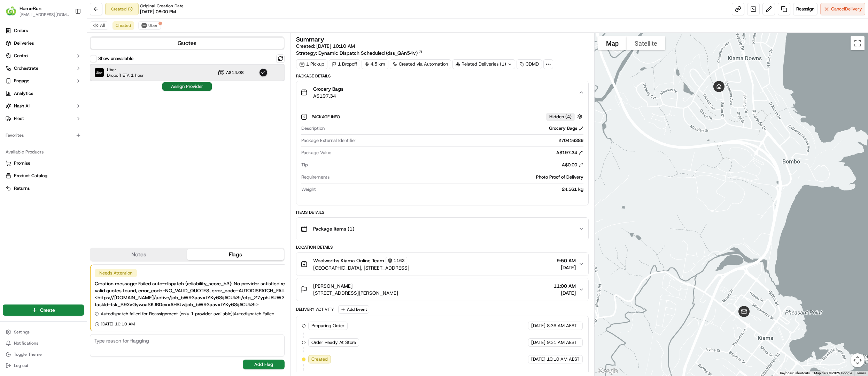  Describe the element at coordinates (843, 9) in the screenshot. I see `button: CancelDelivery` at that location.